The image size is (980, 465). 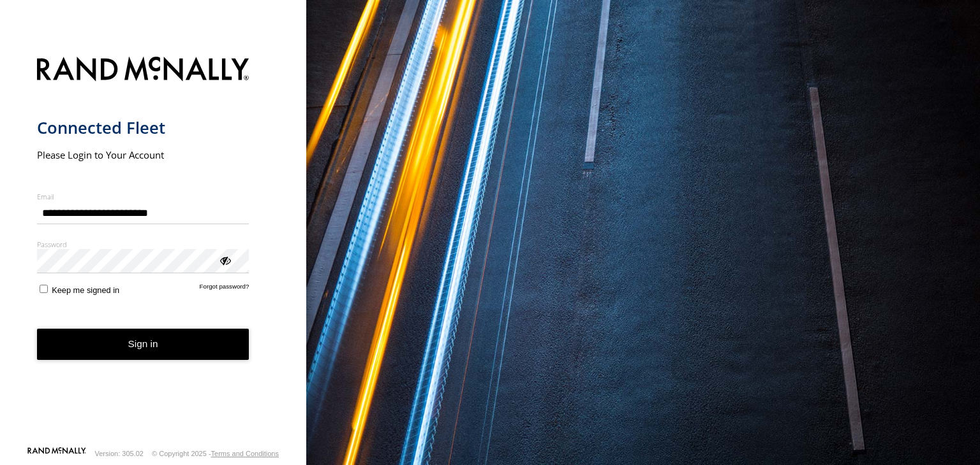 What do you see at coordinates (143, 196) in the screenshot?
I see `label: Email` at bounding box center [143, 196].